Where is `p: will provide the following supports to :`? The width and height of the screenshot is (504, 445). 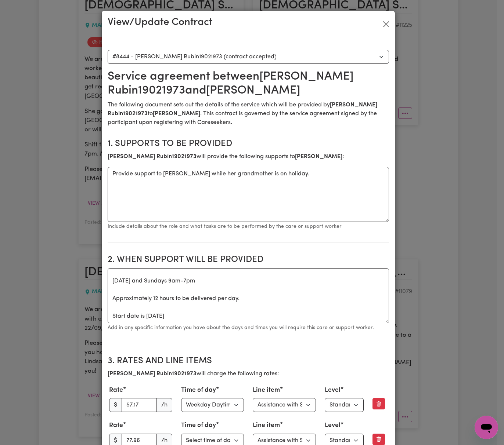
p: will provide the following supports to : is located at coordinates (248, 157).